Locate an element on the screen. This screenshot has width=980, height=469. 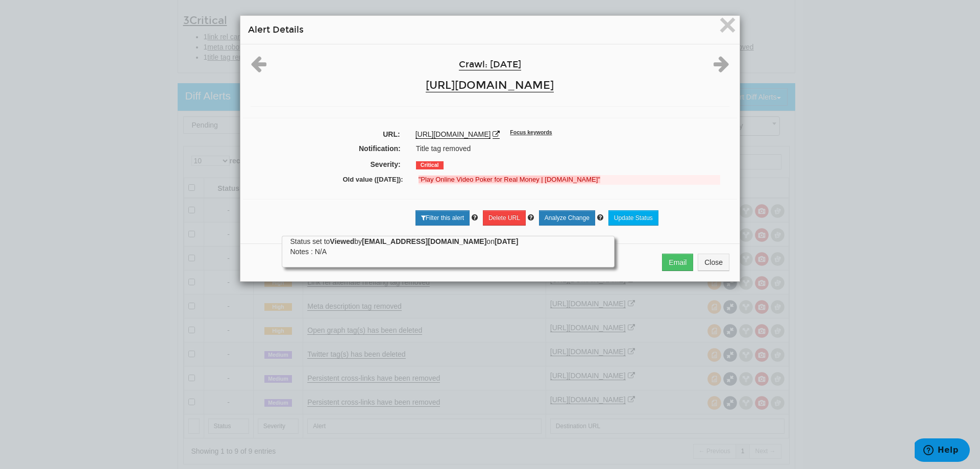
a: Analyze Change is located at coordinates (567, 218).